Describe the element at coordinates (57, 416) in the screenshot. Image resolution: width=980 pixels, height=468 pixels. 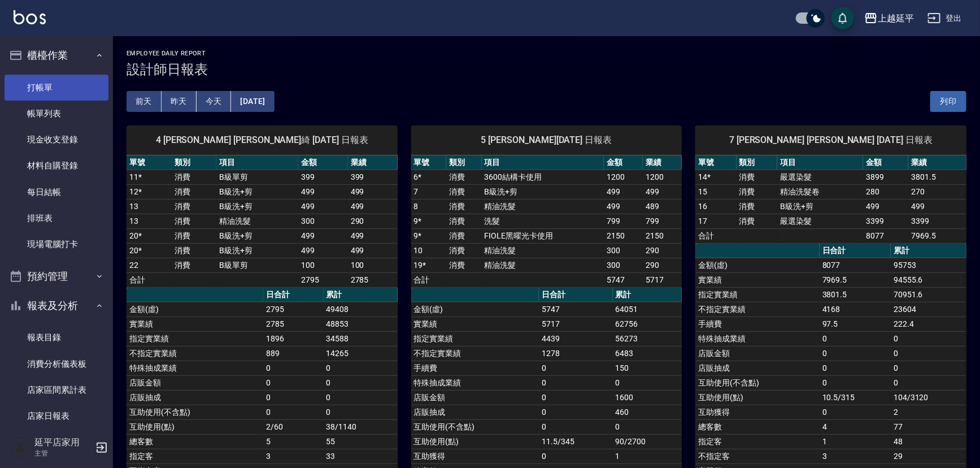
I see `a: 店家日報表` at that location.